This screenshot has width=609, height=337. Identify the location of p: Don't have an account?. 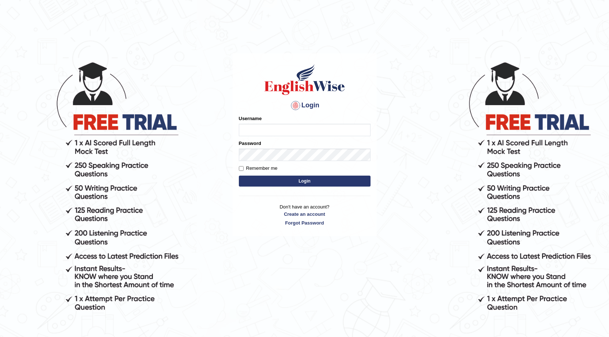
(305, 215).